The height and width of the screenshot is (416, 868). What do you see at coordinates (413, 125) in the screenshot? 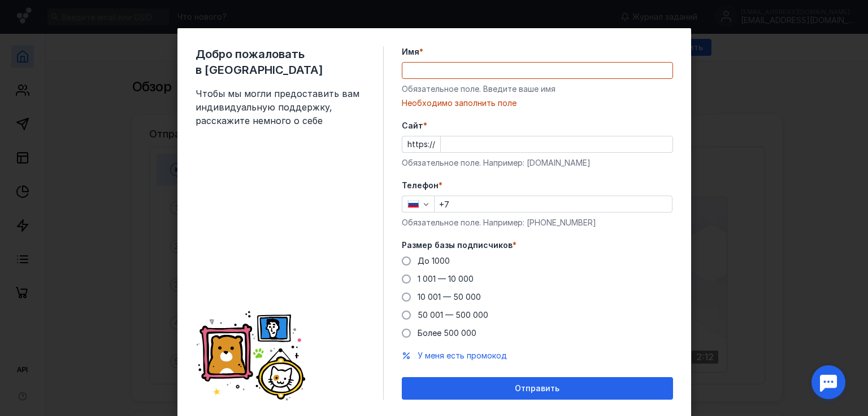
I see `span: Cайт` at bounding box center [413, 125].